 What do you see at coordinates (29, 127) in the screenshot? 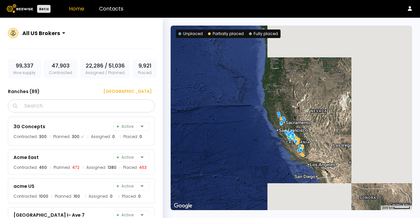
I see `div: 3G Concepts` at bounding box center [29, 127].